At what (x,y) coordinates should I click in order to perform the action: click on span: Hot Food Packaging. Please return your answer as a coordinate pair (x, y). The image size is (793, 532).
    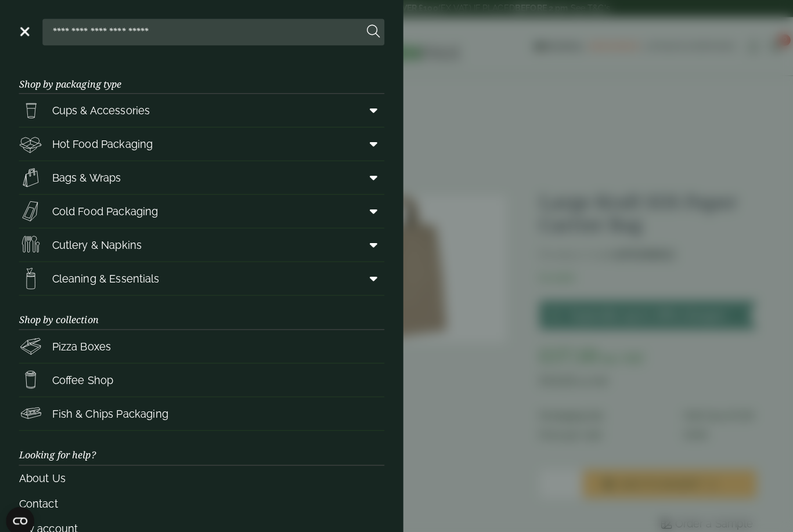
    Looking at the image, I should click on (101, 141).